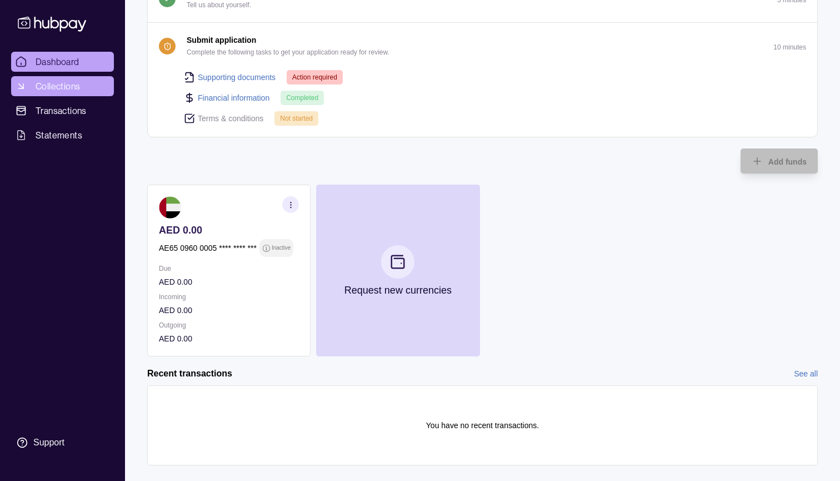 The image size is (840, 481). Describe the element at coordinates (49, 442) in the screenshot. I see `div: Support` at that location.